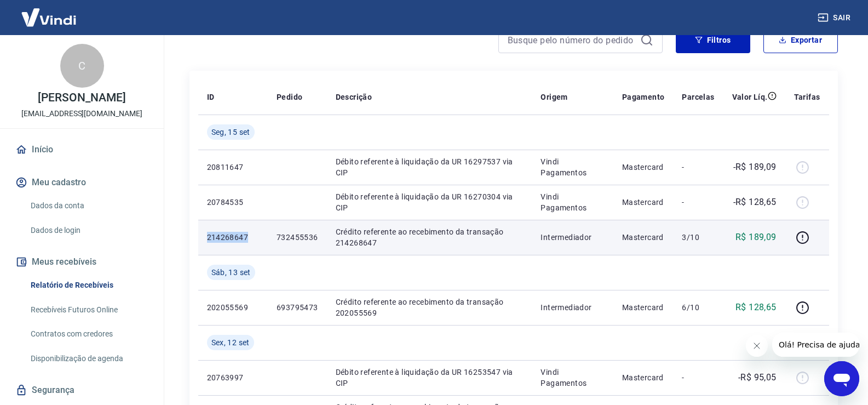  Describe the element at coordinates (554, 97) in the screenshot. I see `p: Origem` at that location.